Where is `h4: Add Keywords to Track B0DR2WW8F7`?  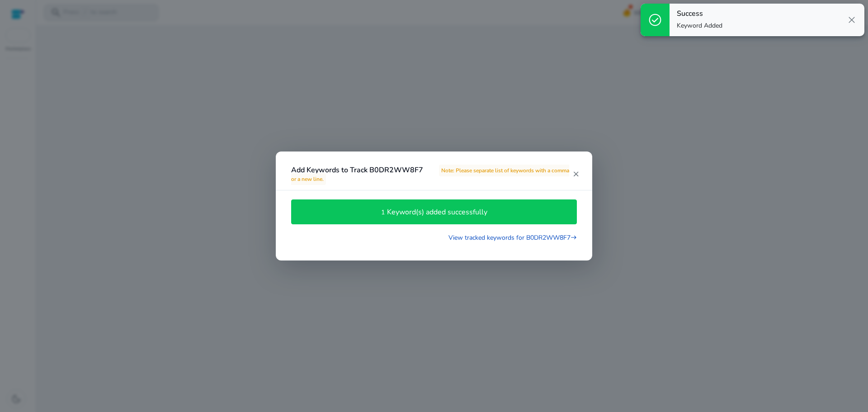
h4: Add Keywords to Track B0DR2WW8F7 is located at coordinates (432, 174).